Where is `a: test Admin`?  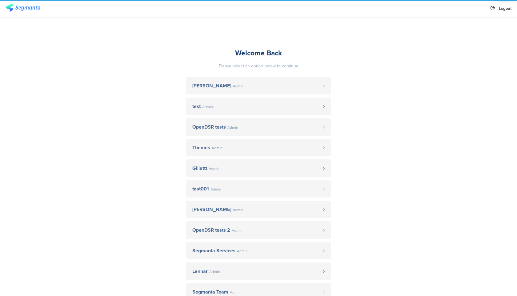 a: test Admin is located at coordinates (258, 106).